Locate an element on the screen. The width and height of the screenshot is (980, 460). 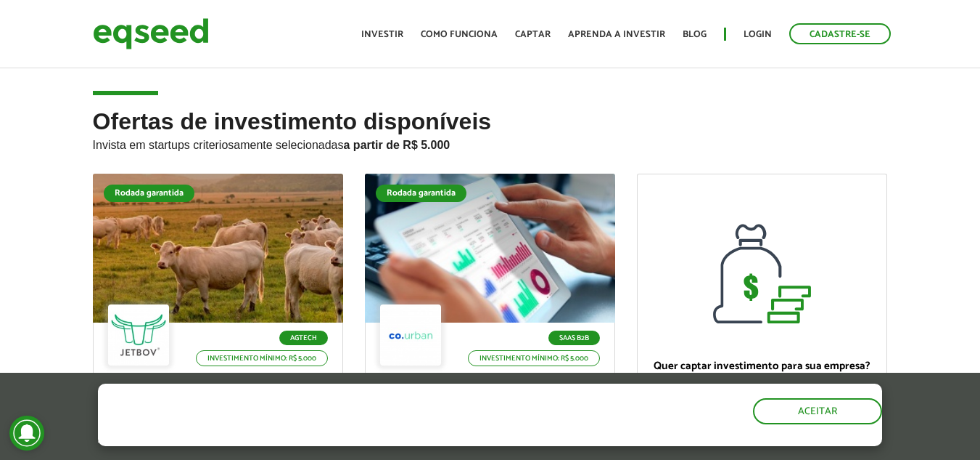
p: SaaS B2B is located at coordinates (574, 337).